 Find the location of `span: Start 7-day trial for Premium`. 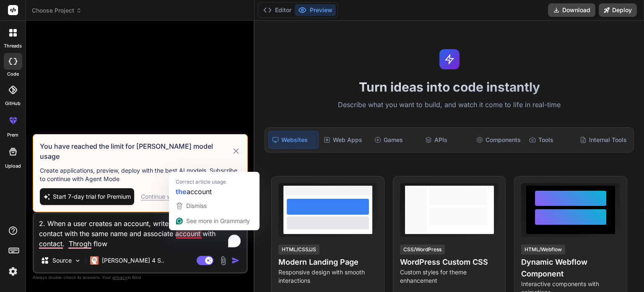

span: Start 7-day trial for Premium is located at coordinates (91, 197).